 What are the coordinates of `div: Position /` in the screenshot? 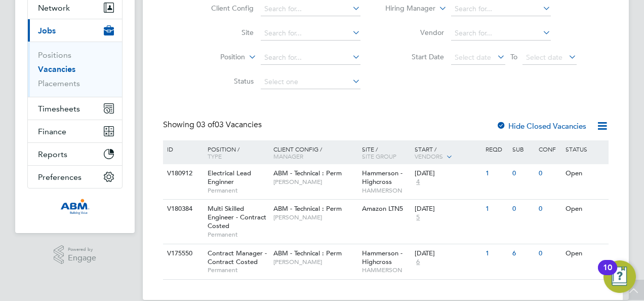 It's located at (235, 153).